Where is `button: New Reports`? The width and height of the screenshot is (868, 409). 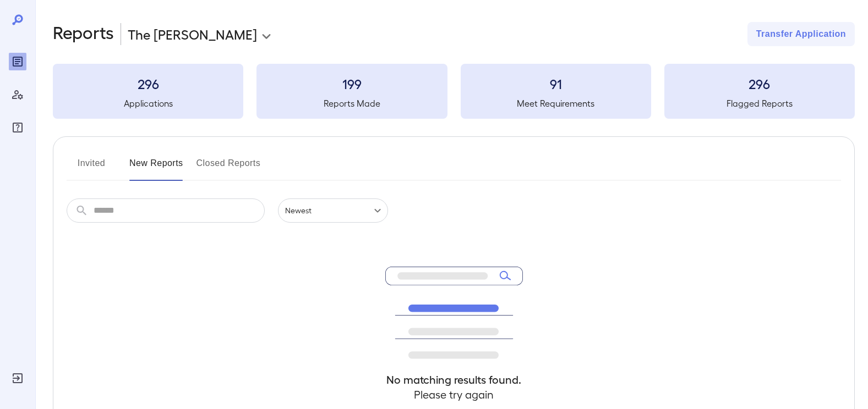
button: New Reports is located at coordinates (156, 168).